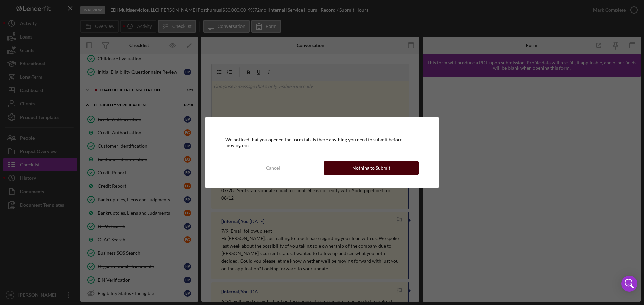  What do you see at coordinates (273, 168) in the screenshot?
I see `div: Cancel` at bounding box center [273, 168].